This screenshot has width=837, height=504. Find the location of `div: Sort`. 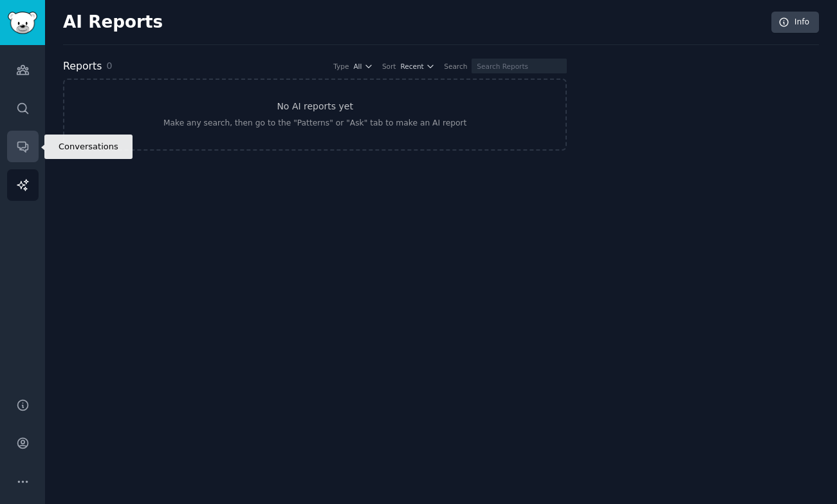

div: Sort is located at coordinates (389, 66).